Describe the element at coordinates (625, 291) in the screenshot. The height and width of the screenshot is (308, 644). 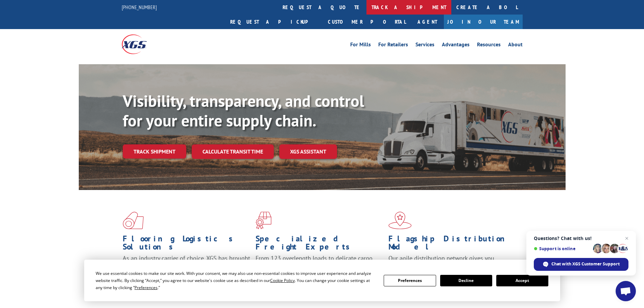
I see `div: Open chat` at that location.